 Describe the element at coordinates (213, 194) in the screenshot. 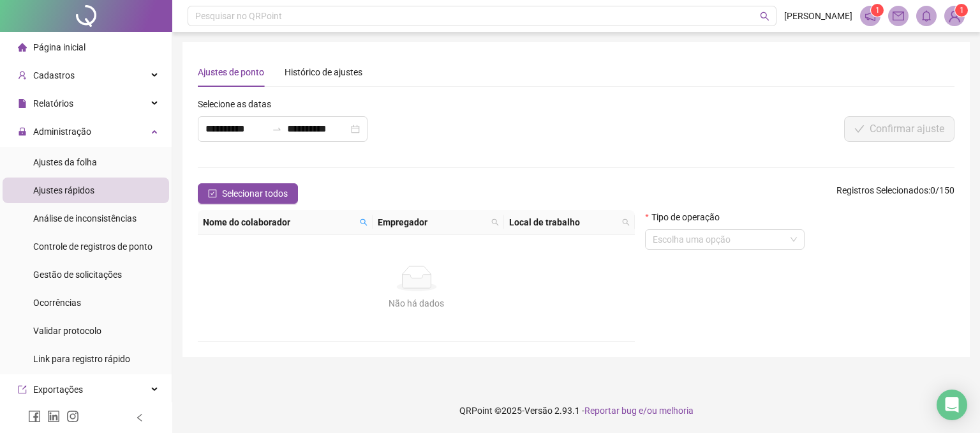

I see `span: check-square` at that location.